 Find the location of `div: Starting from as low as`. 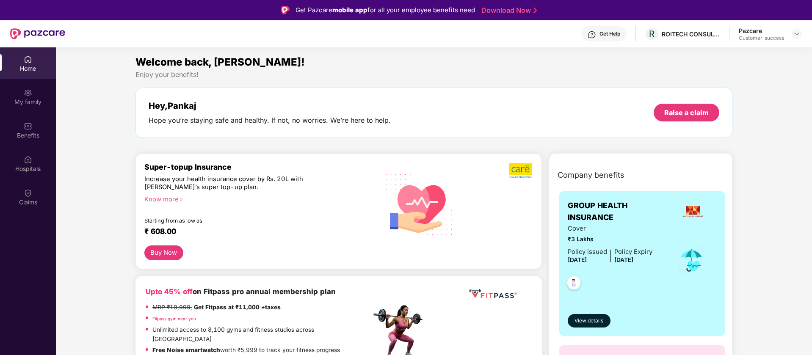

div: Starting from as low as is located at coordinates (239, 220).